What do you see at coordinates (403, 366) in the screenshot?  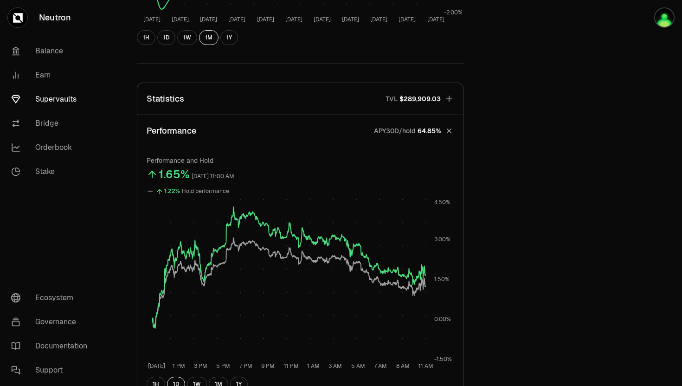 I see `tspan: 8 AM` at bounding box center [403, 366].